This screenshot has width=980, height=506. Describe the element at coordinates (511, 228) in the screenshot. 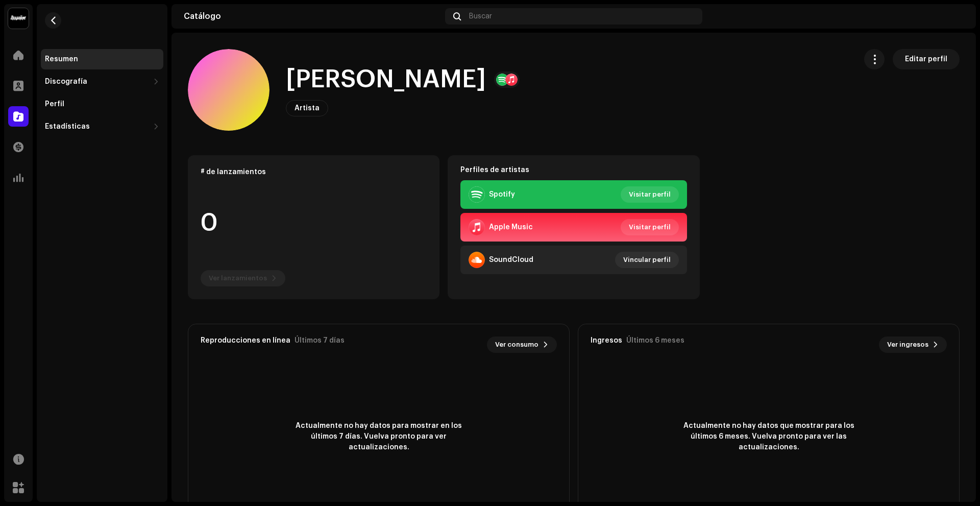

I see `div: Apple Music` at that location.